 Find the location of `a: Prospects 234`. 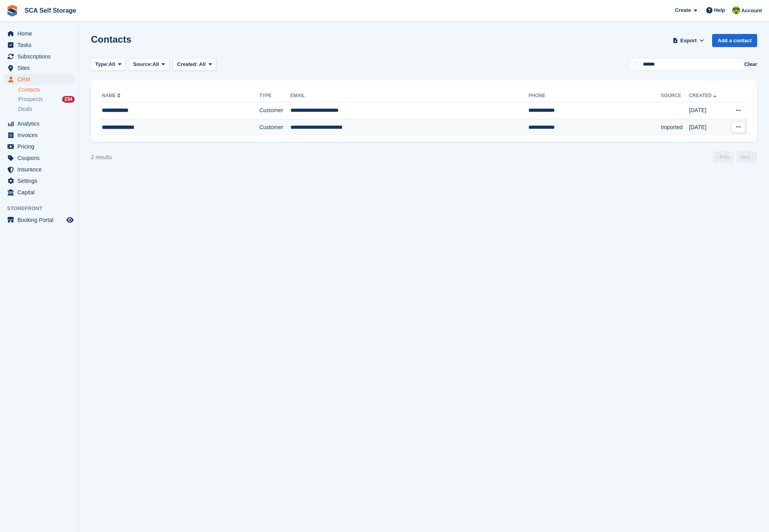

a: Prospects 234 is located at coordinates (46, 99).